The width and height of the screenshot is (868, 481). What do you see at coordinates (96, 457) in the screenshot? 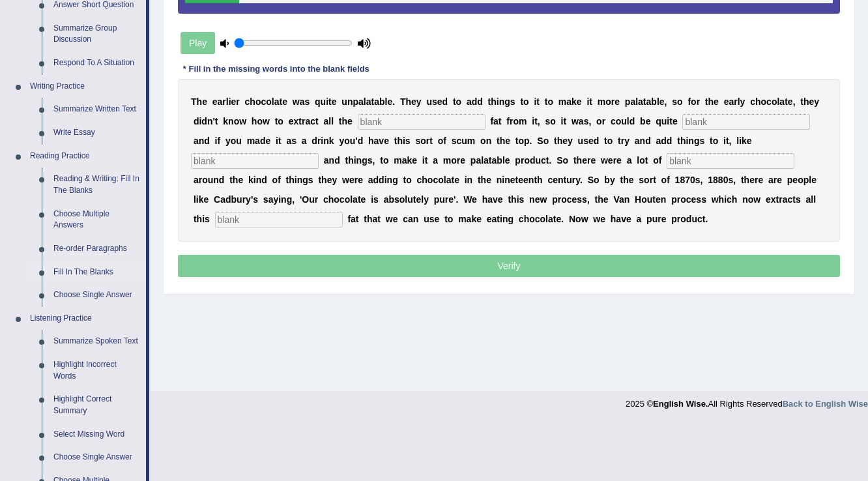
I see `a: Choose Single Answer` at bounding box center [96, 457].